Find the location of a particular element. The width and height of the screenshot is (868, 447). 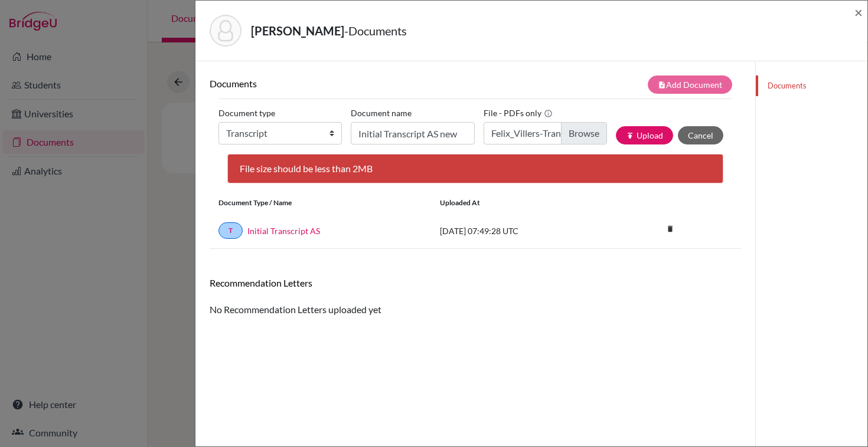

i: delete is located at coordinates (670, 229).